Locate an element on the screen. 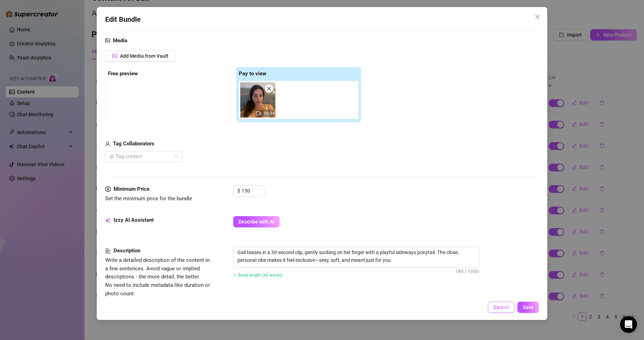 The height and width of the screenshot is (340, 644). strong: Media is located at coordinates (120, 40).